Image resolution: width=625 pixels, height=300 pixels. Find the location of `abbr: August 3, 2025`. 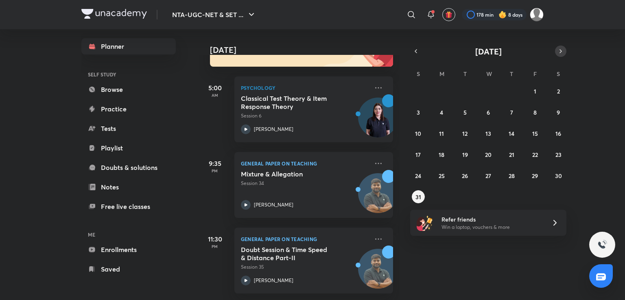

abbr: August 3, 2025 is located at coordinates (419, 112).